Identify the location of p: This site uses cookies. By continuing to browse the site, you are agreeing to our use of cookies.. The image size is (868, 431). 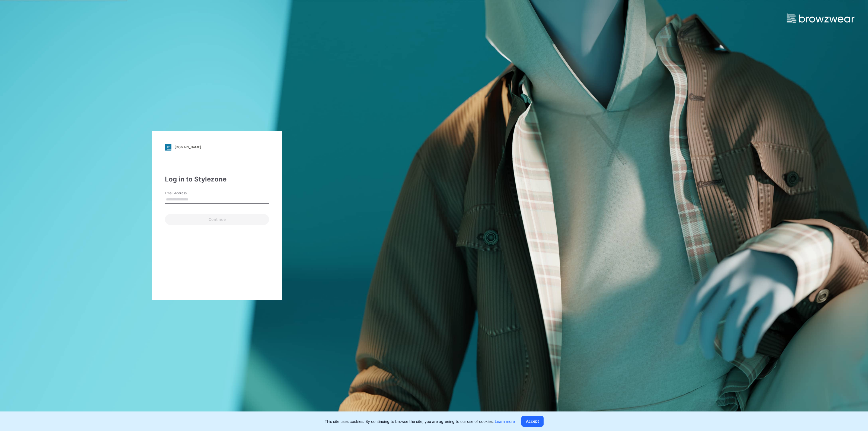
(419, 421).